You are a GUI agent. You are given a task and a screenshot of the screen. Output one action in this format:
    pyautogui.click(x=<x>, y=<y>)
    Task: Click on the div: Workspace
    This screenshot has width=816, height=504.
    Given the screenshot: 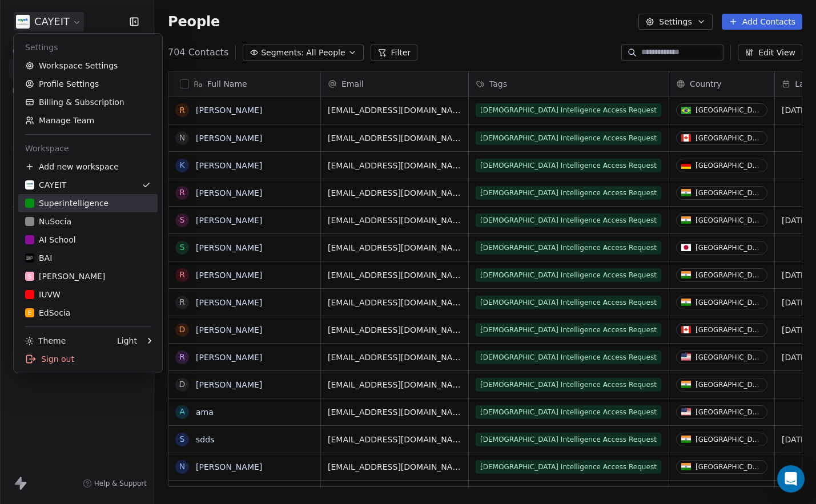 What is the action you would take?
    pyautogui.click(x=88, y=148)
    